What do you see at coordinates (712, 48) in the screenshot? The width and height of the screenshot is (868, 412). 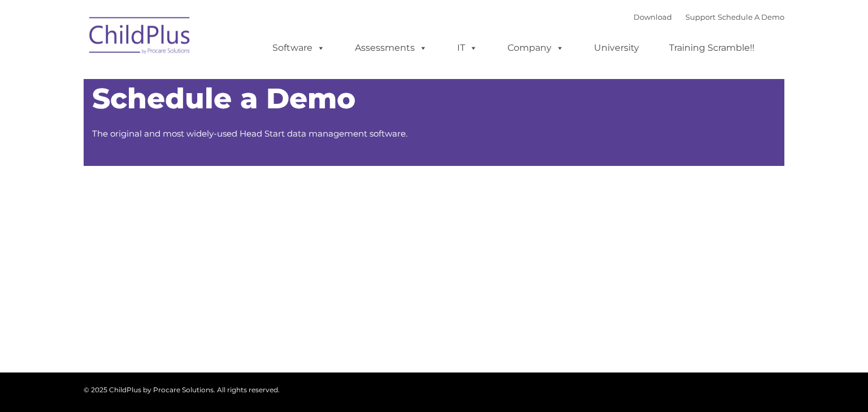 I see `a: Training Scramble!!` at bounding box center [712, 48].